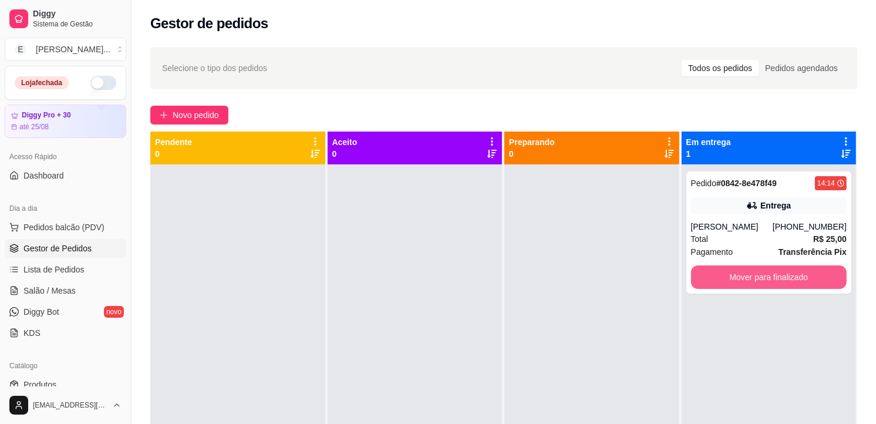 This screenshot has width=876, height=424. I want to click on button: Mover para finalizado, so click(769, 277).